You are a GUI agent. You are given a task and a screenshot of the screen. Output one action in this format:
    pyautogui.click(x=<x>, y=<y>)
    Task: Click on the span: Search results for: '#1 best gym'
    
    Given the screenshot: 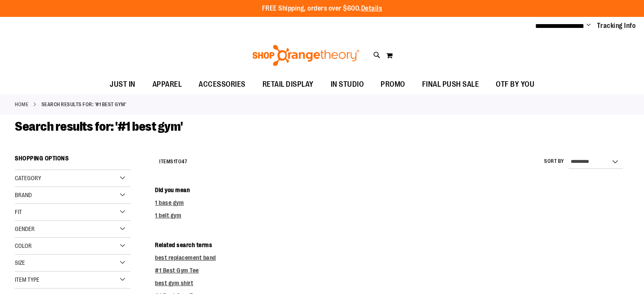 What is the action you would take?
    pyautogui.click(x=98, y=126)
    